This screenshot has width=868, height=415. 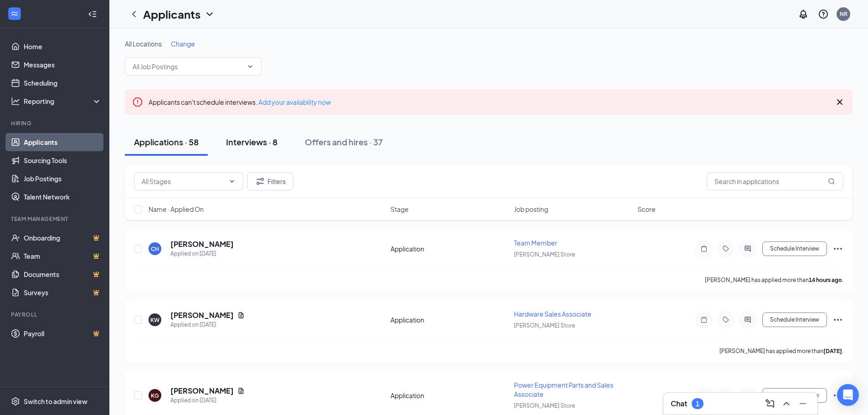 What do you see at coordinates (770, 404) in the screenshot?
I see `button: ComposeMessage` at bounding box center [770, 404].